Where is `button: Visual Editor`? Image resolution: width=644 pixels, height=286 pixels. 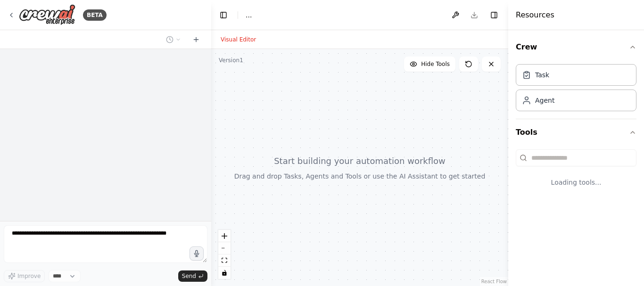 button: Visual Editor is located at coordinates (238, 40).